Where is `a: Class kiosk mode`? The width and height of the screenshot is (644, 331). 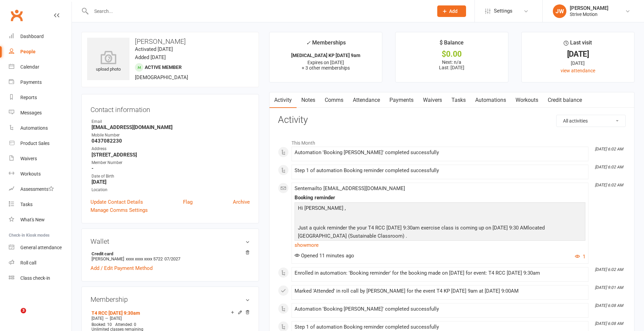
a: Class kiosk mode is located at coordinates (40, 278).